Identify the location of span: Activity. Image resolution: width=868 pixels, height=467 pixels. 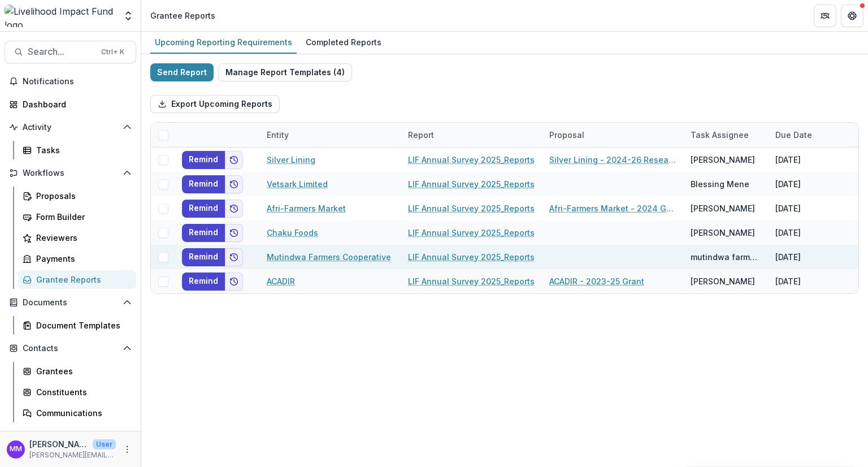
(70, 127).